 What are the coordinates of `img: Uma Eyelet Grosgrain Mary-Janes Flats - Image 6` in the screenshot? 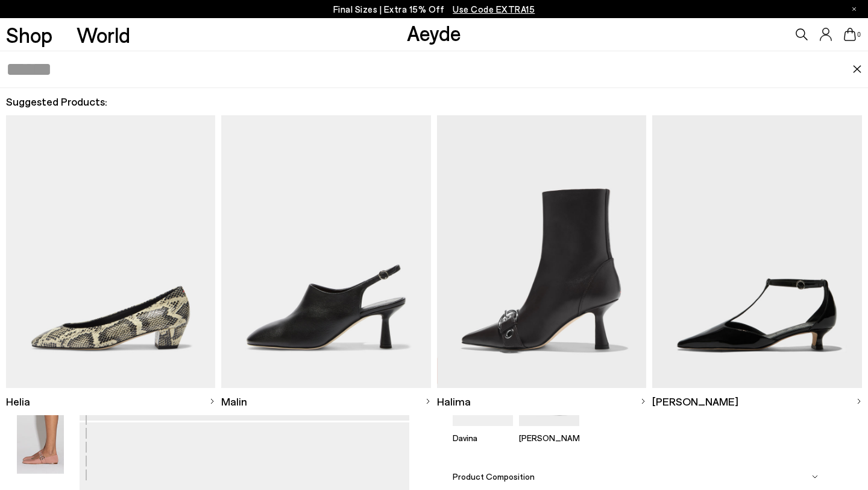 It's located at (40, 442).